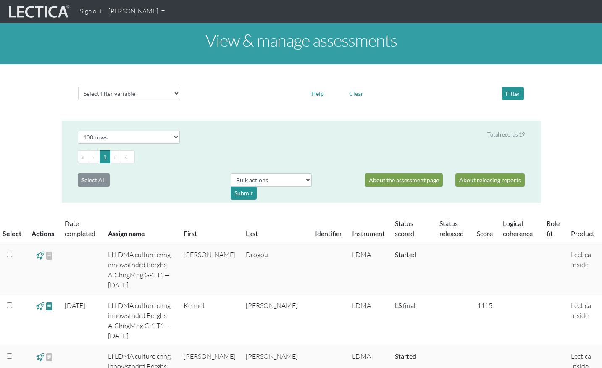 This screenshot has width=602, height=368. I want to click on a: Status released, so click(452, 228).